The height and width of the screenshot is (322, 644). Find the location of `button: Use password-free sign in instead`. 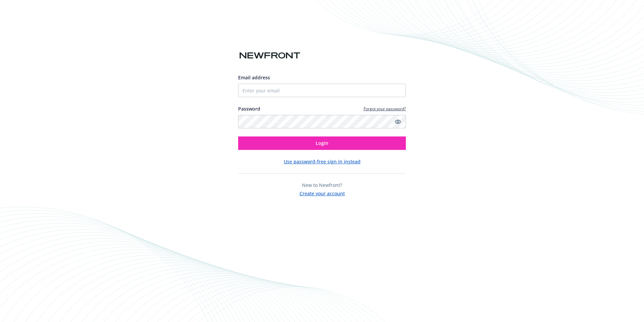

button: Use password-free sign in instead is located at coordinates (322, 161).